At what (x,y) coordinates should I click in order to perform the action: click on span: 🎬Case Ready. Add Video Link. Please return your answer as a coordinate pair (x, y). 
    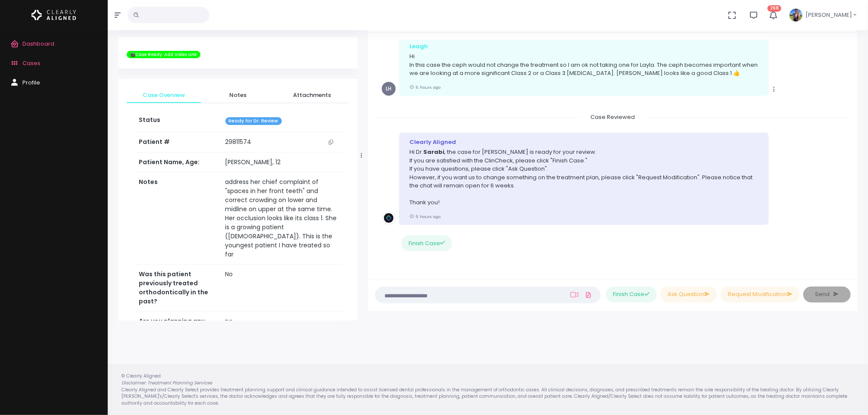
    Looking at the image, I should click on (164, 55).